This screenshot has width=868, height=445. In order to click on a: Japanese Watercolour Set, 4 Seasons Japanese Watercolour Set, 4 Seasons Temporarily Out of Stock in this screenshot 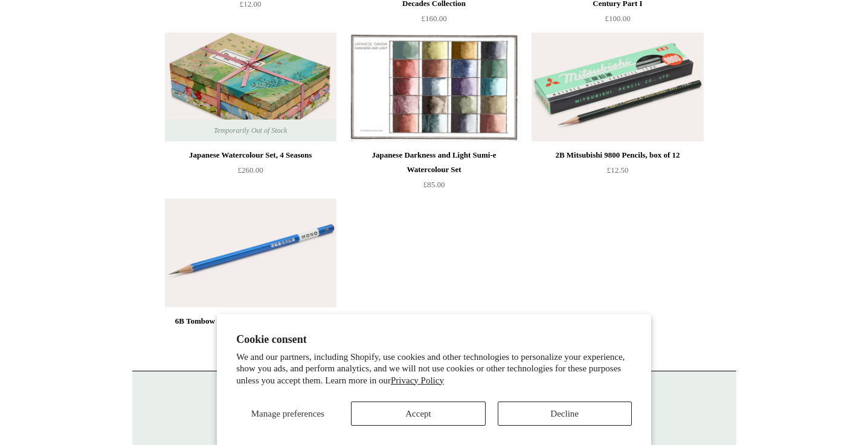, I will do `click(251, 87)`.